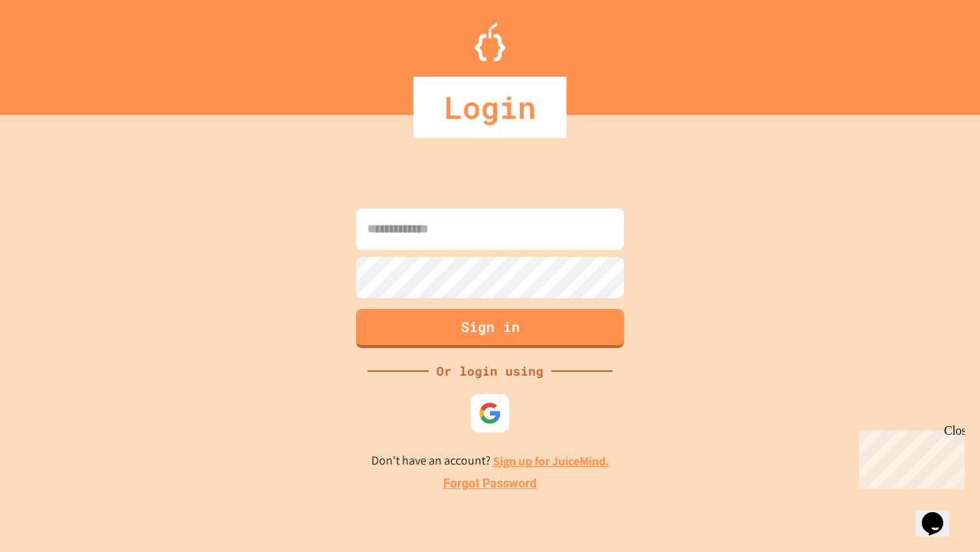  What do you see at coordinates (490, 107) in the screenshot?
I see `div: Login` at bounding box center [490, 107].